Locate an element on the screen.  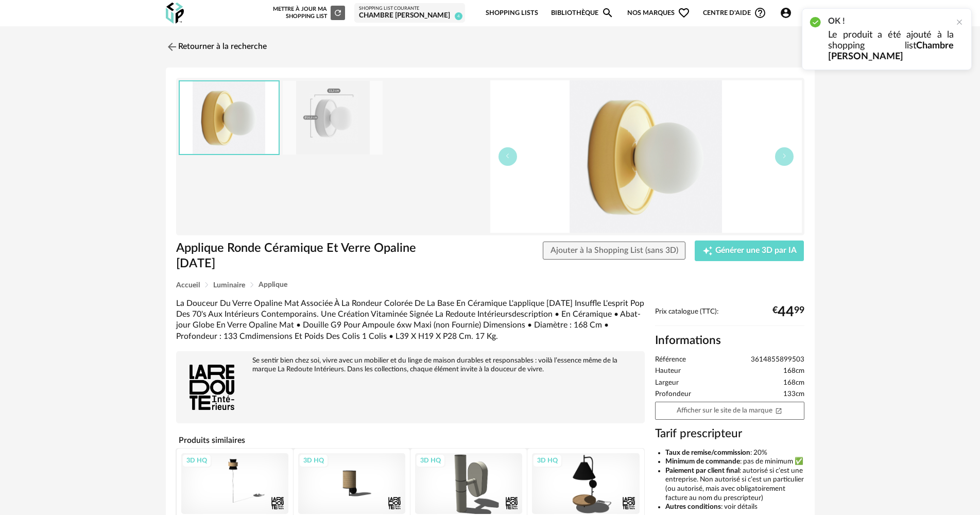
p: Le produit a été ajouté à la shopping list is located at coordinates (891, 46).